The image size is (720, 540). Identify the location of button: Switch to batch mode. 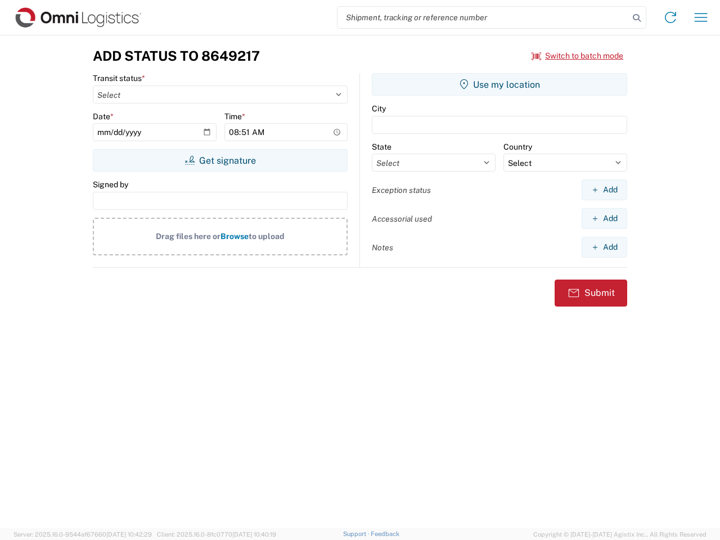
(577, 56).